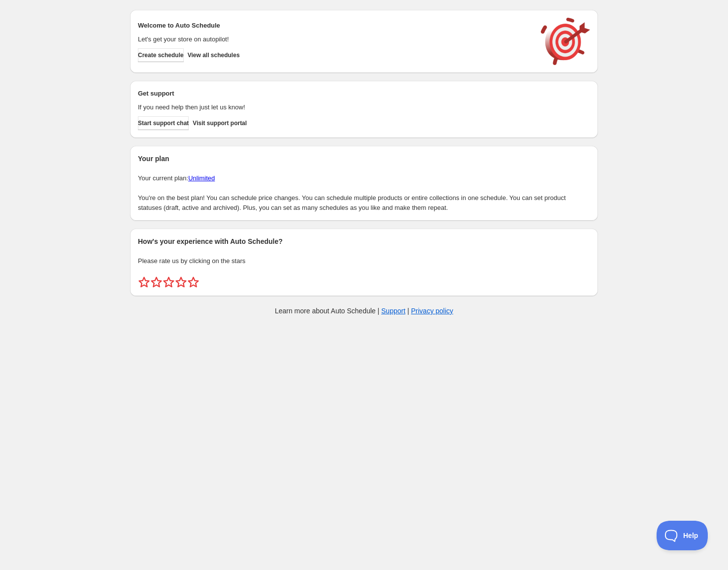  Describe the element at coordinates (364, 203) in the screenshot. I see `p: You're on the best plan! You can schedule price changes. You can schedule multiple products or en...` at that location.